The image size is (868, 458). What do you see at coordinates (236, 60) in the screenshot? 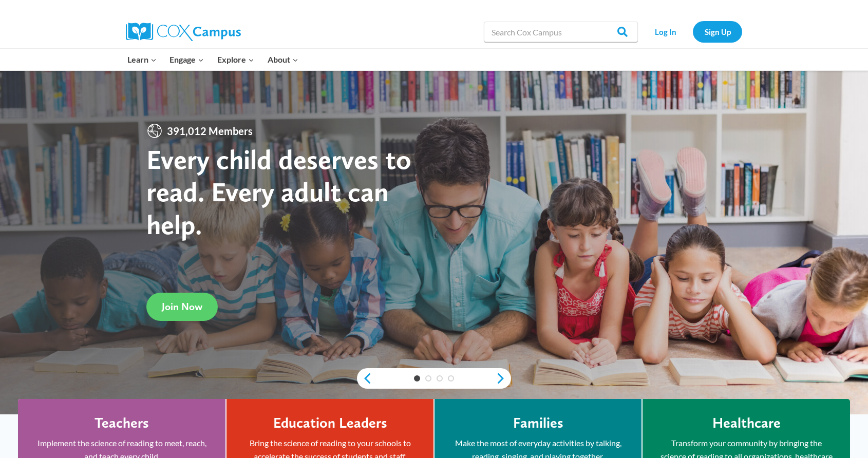
I see `span: Explore` at bounding box center [236, 60].